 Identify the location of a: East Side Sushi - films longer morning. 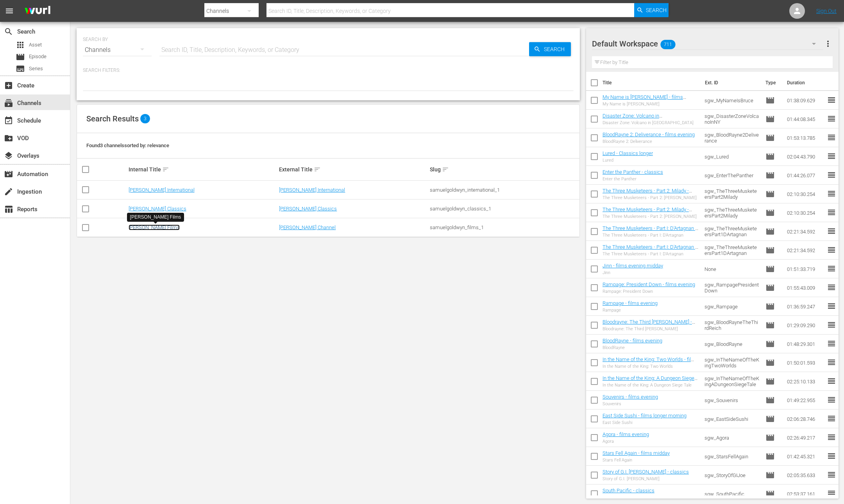
(644, 415).